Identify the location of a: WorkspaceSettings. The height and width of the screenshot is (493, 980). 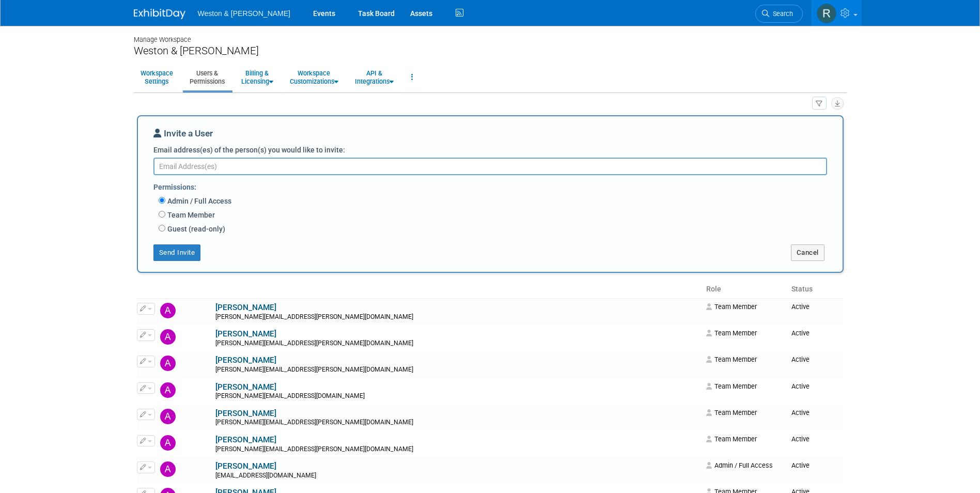
(156, 77).